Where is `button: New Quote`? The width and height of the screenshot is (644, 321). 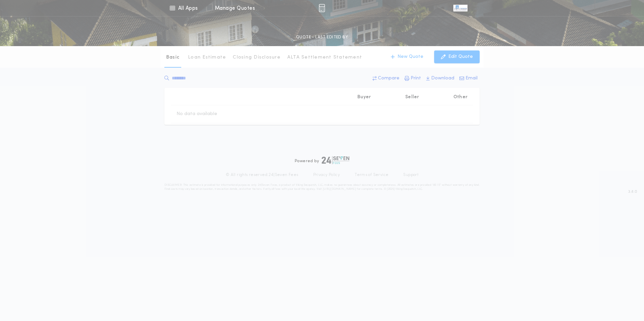 button: New Quote is located at coordinates (407, 57).